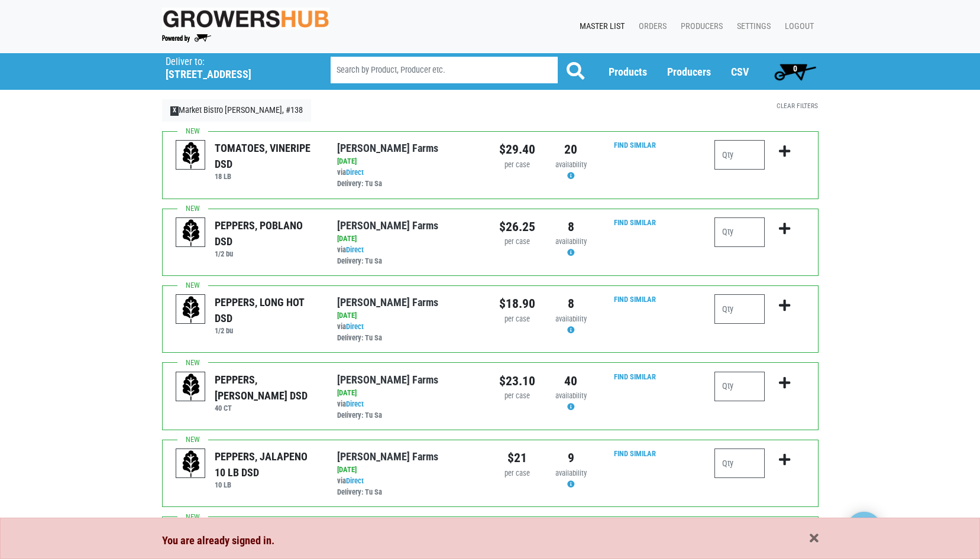 This screenshot has width=980, height=559. I want to click on img: Powered by Big Wheelbarrow, so click(187, 38).